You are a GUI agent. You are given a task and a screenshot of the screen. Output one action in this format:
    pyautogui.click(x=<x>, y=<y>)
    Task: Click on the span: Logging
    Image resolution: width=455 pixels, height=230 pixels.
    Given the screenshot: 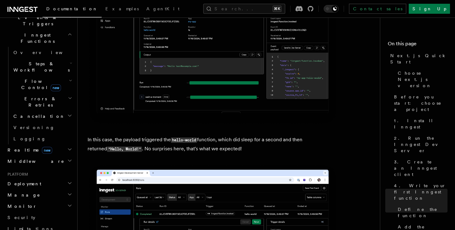 What is the action you would take?
    pyautogui.click(x=30, y=139)
    